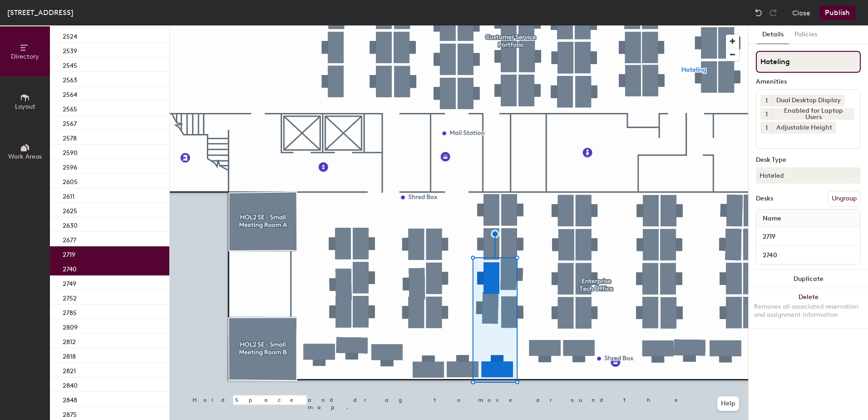 The width and height of the screenshot is (868, 420). Describe the element at coordinates (70, 79) in the screenshot. I see `p: 2563` at that location.